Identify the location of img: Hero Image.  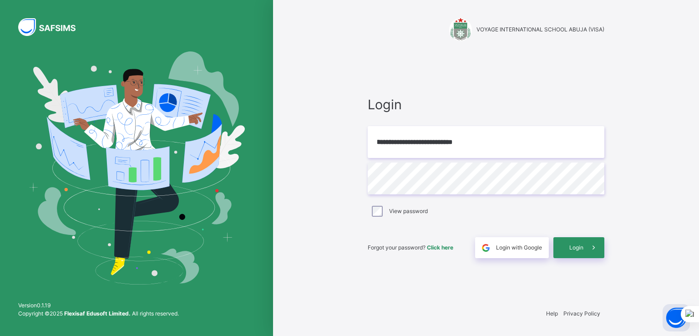
(137, 168).